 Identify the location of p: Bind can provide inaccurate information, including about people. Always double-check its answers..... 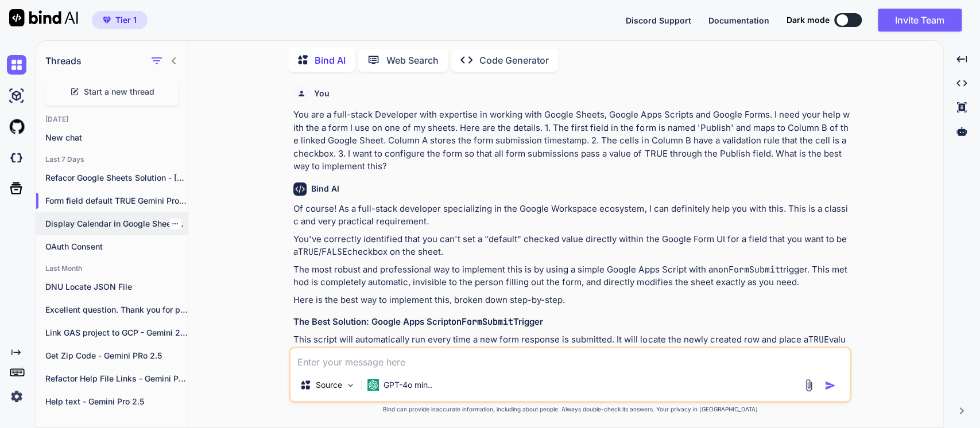
(570, 409).